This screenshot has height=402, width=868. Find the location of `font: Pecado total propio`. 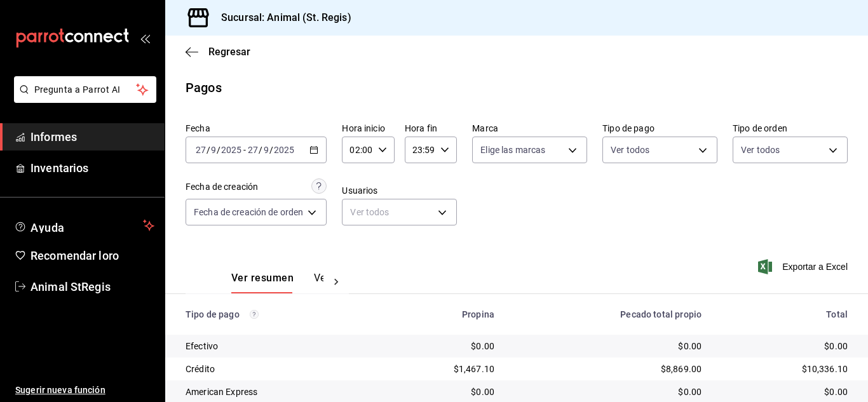

font: Pecado total propio is located at coordinates (661, 314).